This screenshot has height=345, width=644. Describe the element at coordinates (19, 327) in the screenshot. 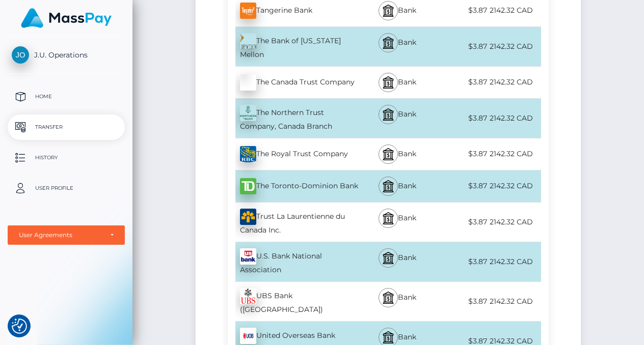

I see `button: Consent Preferences` at that location.